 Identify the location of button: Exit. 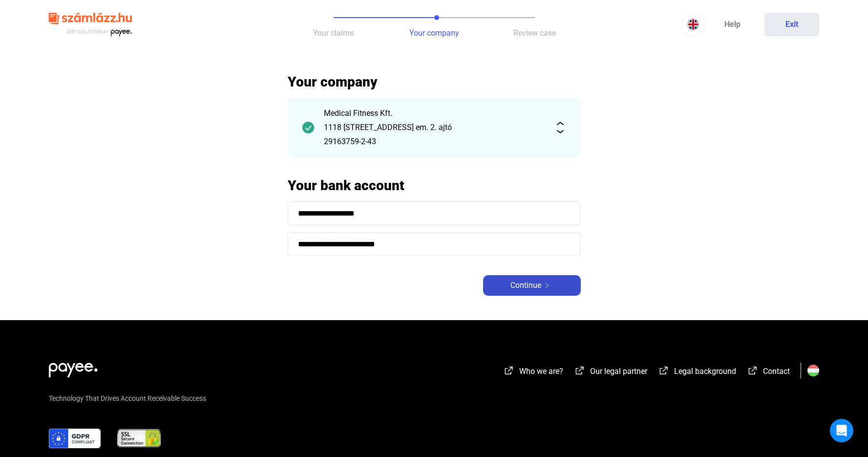
(792, 24).